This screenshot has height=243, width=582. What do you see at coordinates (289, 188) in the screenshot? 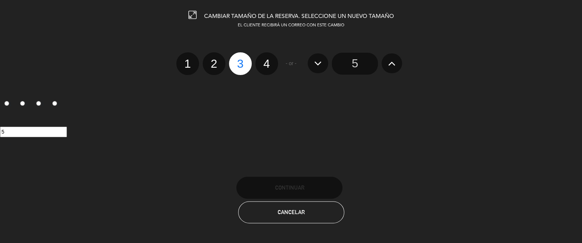
I see `button: Continuar` at bounding box center [289, 188].